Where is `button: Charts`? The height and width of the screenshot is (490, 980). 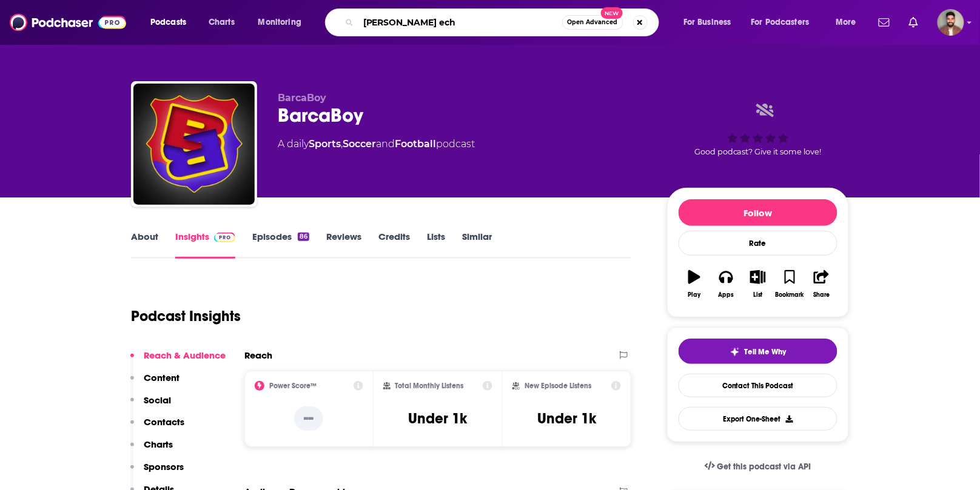 button: Charts is located at coordinates (151, 449).